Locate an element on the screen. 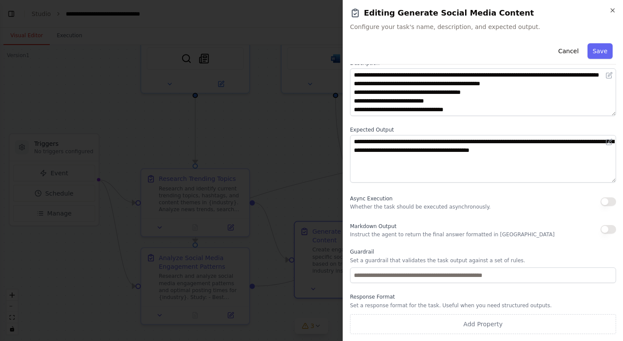  span: Markdown Output is located at coordinates (373, 226).